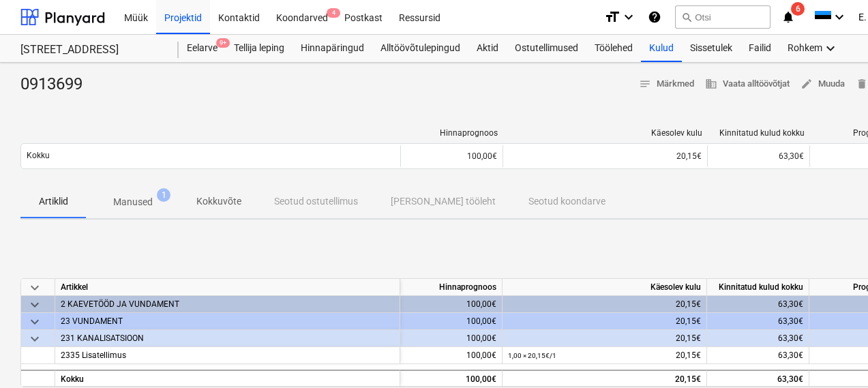  I want to click on span: notes, so click(645, 84).